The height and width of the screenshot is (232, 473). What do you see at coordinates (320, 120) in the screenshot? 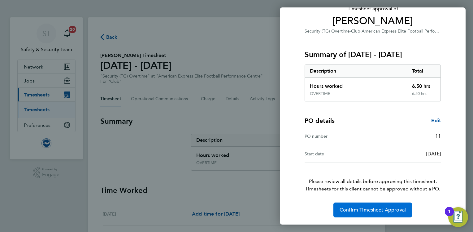
I see `h4: PO details` at bounding box center [320, 120].